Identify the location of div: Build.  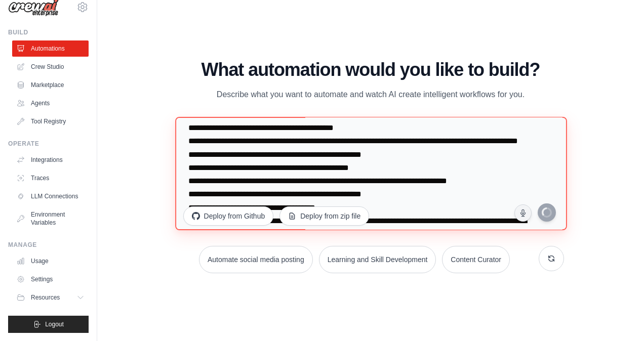
(48, 32).